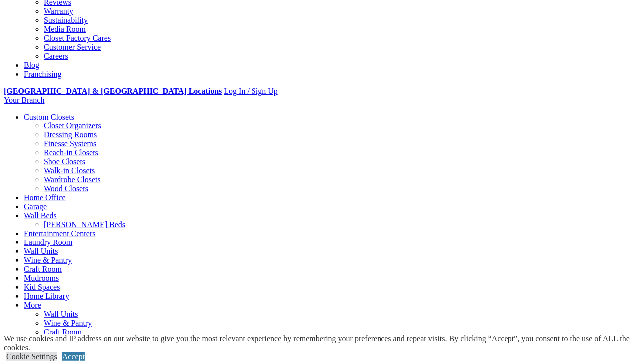 The height and width of the screenshot is (361, 635). Describe the element at coordinates (72, 126) in the screenshot. I see `a: Closet Organizers` at that location.